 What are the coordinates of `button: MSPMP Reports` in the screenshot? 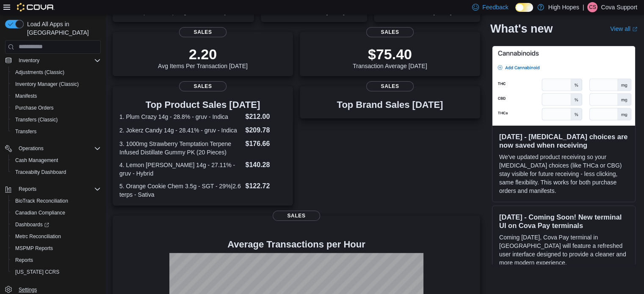 It's located at (56, 248).